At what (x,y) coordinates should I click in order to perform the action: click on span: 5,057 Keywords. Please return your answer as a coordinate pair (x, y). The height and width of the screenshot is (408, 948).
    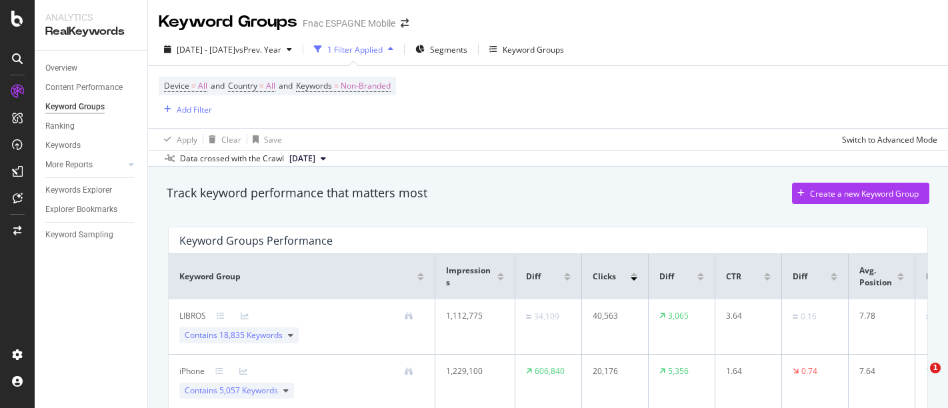
    Looking at the image, I should click on (249, 390).